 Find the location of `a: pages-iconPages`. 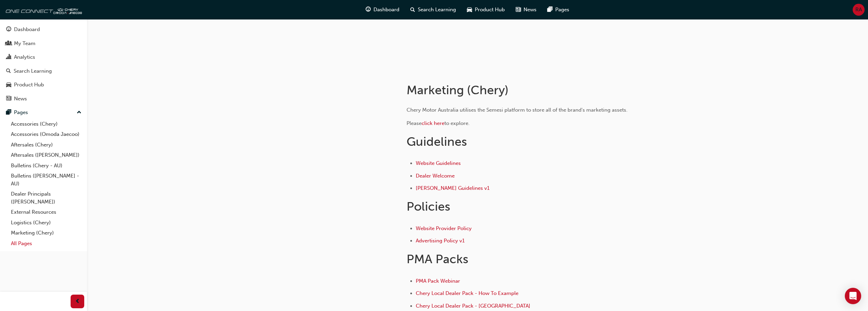

a: pages-iconPages is located at coordinates (558, 9).